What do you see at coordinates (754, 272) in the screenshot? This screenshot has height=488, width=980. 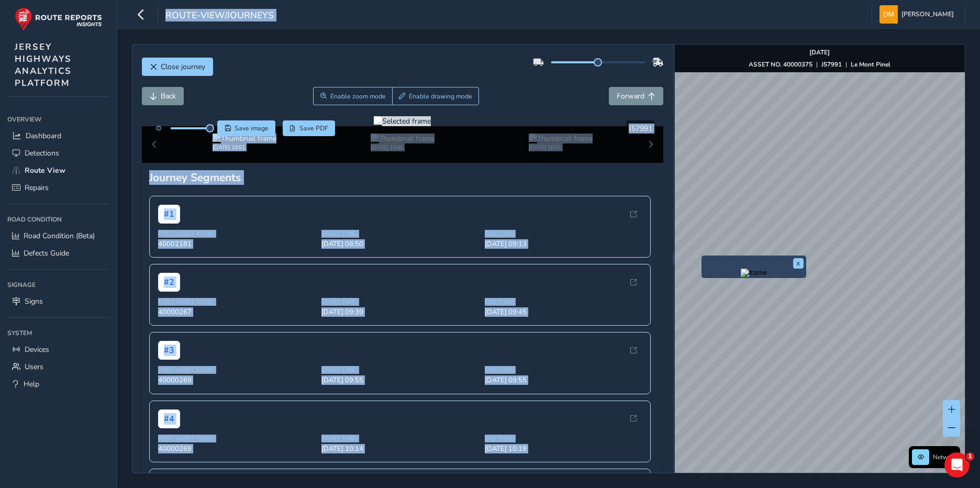 I see `button: Preview frame` at bounding box center [754, 272].